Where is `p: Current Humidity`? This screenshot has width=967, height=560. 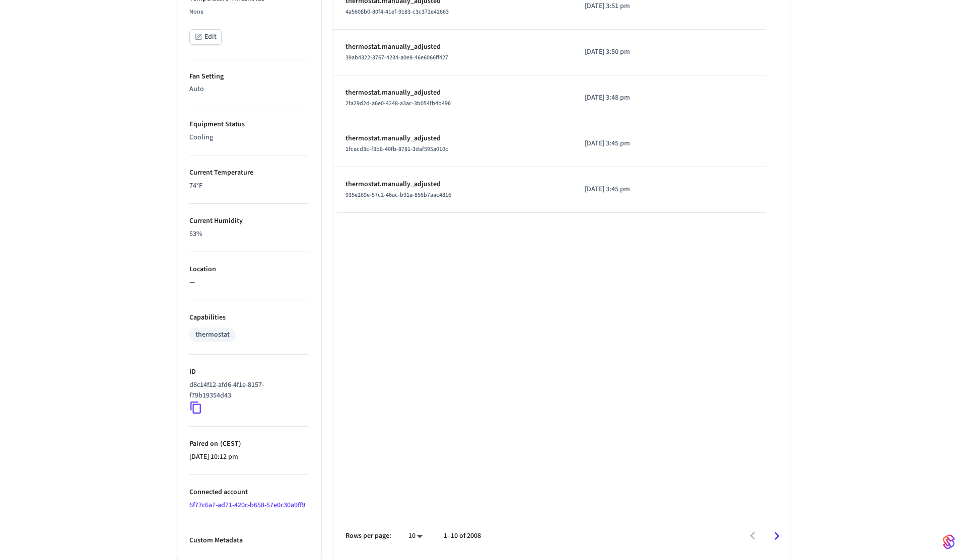 p: Current Humidity is located at coordinates (249, 221).